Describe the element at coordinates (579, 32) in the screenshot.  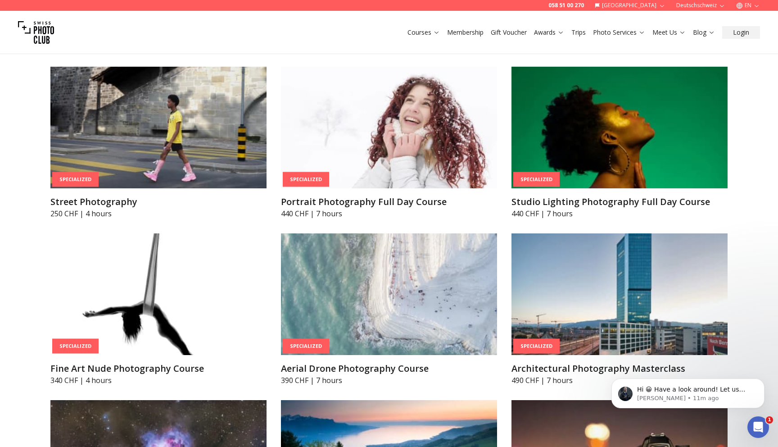
I see `a: Trips` at that location.